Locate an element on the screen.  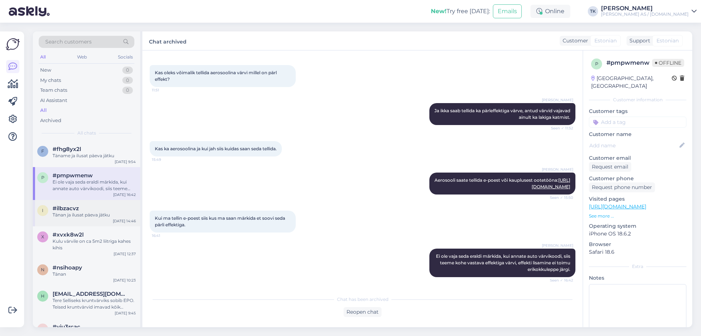
div: Ei ole vaja seda eraldi märkida, kui annate auto värvikoodi, siis teeme kohe vastava effektiga vä... is located at coordinates (94, 185).